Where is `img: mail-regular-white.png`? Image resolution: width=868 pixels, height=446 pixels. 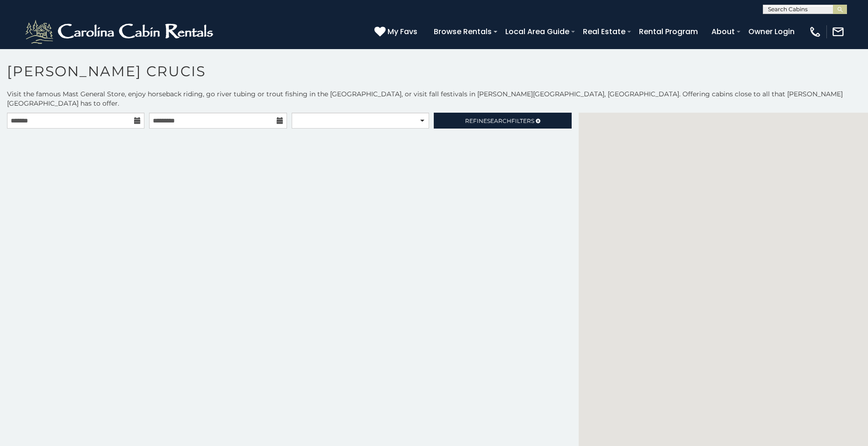 img: mail-regular-white.png is located at coordinates (838, 32).